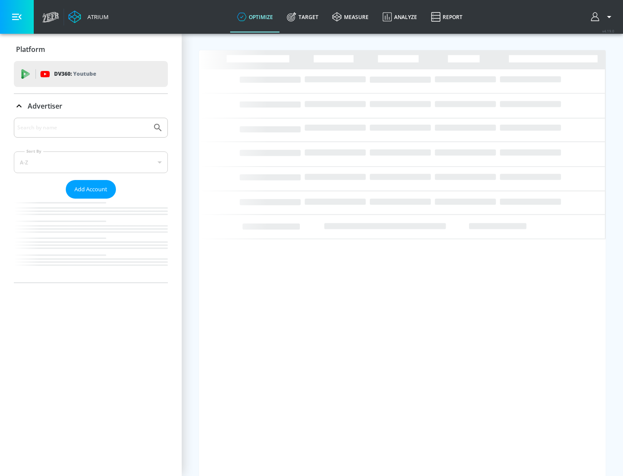 The height and width of the screenshot is (476, 623). Describe the element at coordinates (96, 17) in the screenshot. I see `div: Atrium` at that location.